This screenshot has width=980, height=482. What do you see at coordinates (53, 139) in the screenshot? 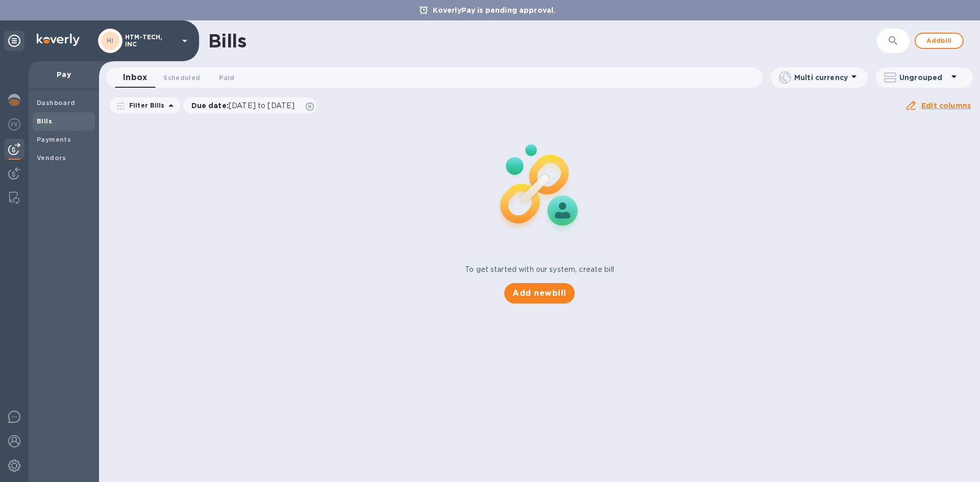
I see `b: Payments` at bounding box center [53, 139].